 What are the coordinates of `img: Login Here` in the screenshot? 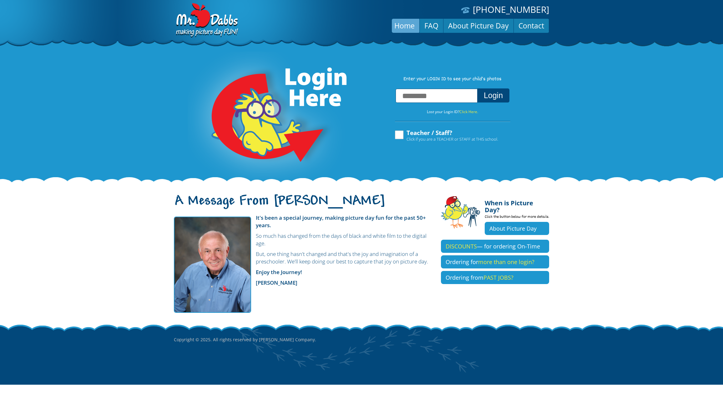 It's located at (268, 117).